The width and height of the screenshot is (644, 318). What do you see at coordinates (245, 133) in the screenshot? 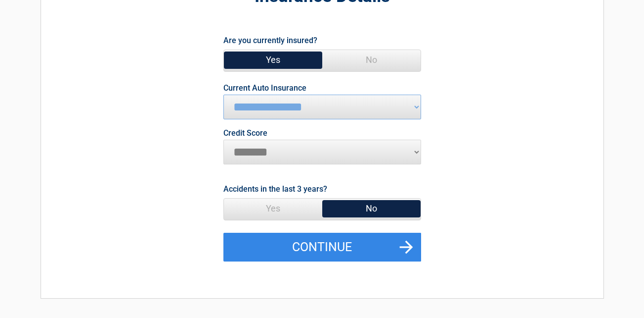
I see `label: Credit Score` at bounding box center [245, 133].